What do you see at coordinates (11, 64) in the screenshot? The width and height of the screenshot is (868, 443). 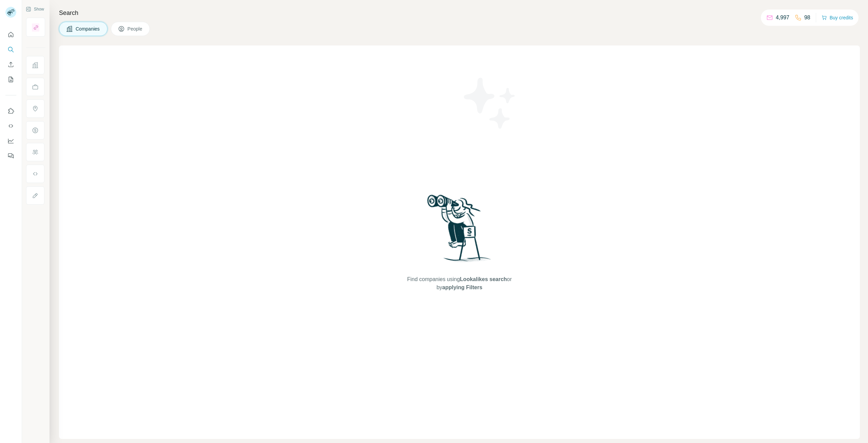 I see `button: Enrich CSV` at bounding box center [11, 64].